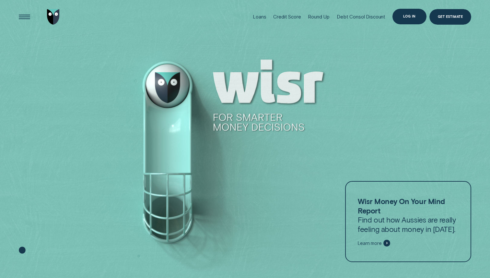 This screenshot has height=278, width=490. Describe the element at coordinates (24, 17) in the screenshot. I see `button: Open Menu` at that location.